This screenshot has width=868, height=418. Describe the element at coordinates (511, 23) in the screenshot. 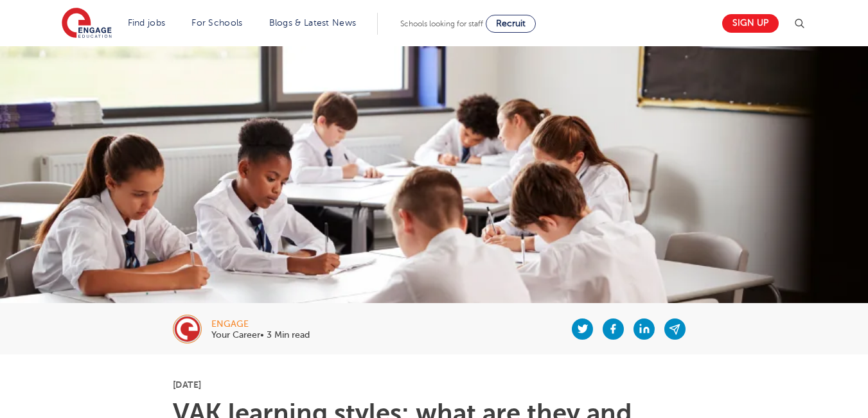

I see `span: Recruit` at that location.